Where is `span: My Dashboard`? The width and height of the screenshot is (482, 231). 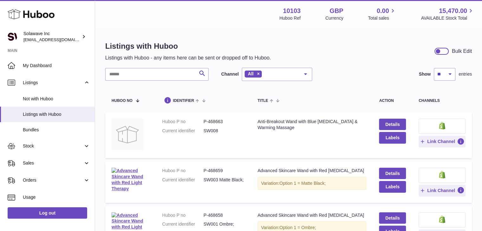 span: My Dashboard is located at coordinates (56, 66).